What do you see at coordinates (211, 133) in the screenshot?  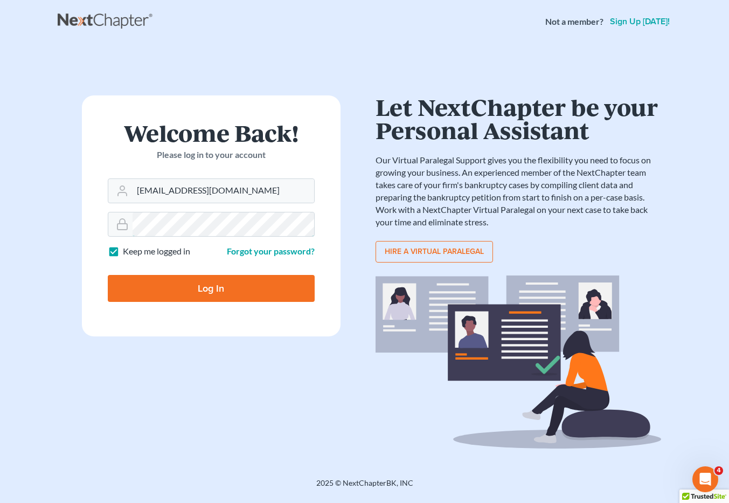 I see `h1: Welcome Back!` at bounding box center [211, 133].